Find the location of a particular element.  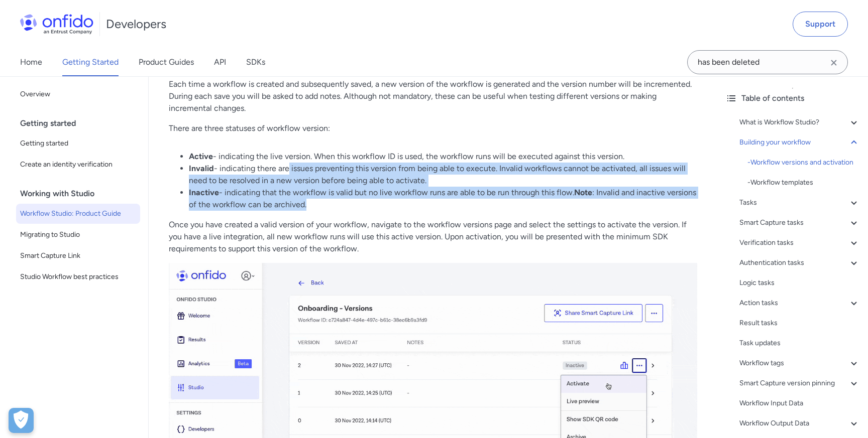

span: Getting started is located at coordinates (78, 143).